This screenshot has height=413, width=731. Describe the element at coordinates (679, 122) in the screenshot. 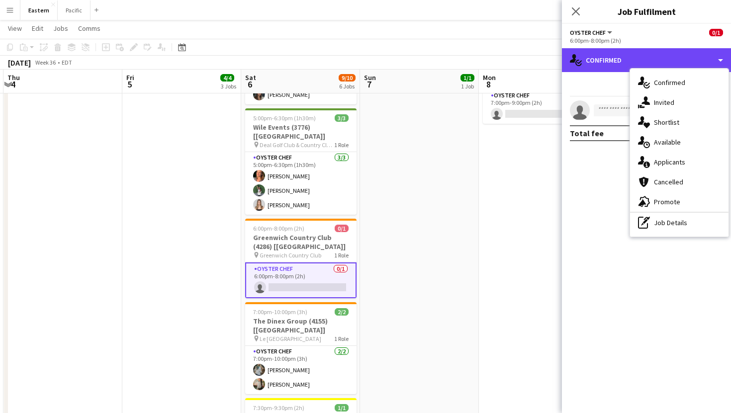

I see `div: Shortlist` at that location.